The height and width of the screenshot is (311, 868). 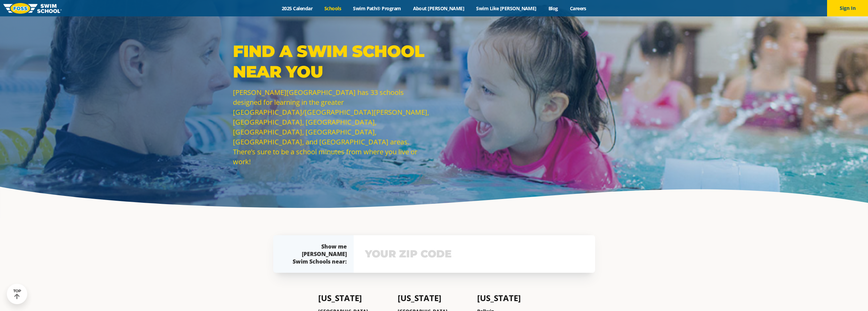 What do you see at coordinates (578, 8) in the screenshot?
I see `a: Careers` at bounding box center [578, 8].